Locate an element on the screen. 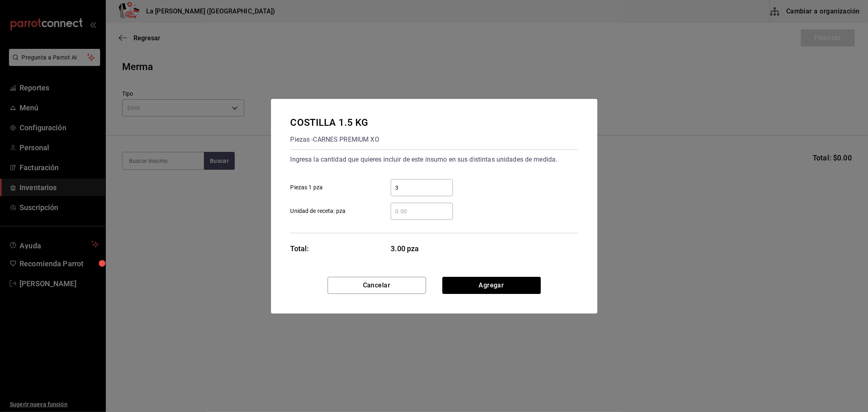 This screenshot has width=868, height=412. button: Cancelar is located at coordinates (377, 286).